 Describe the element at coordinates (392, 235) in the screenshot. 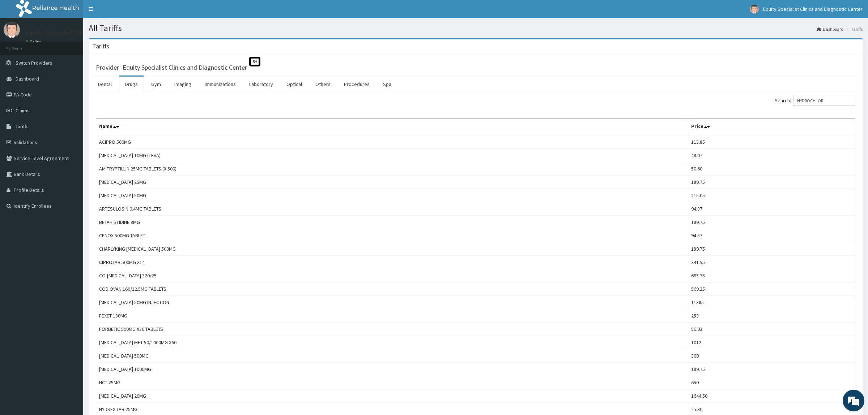

I see `td: CENOX 500MG TABLET` at that location.